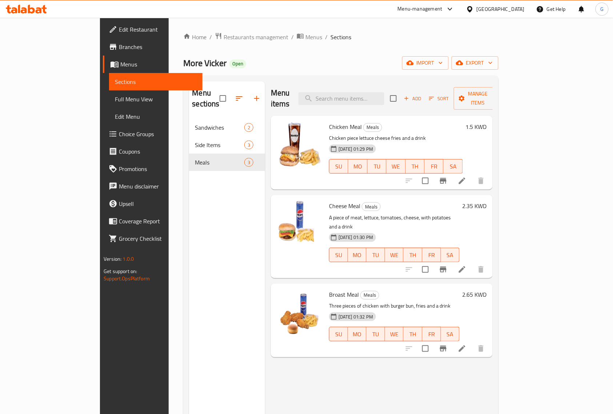  I want to click on span: Open, so click(238, 64).